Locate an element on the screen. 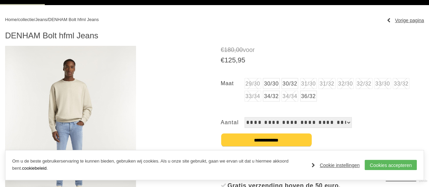 The height and width of the screenshot is (187, 429). span: 125 is located at coordinates (230, 60).